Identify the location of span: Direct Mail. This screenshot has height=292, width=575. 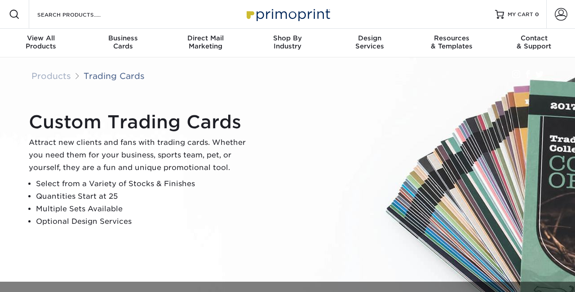
(205, 38).